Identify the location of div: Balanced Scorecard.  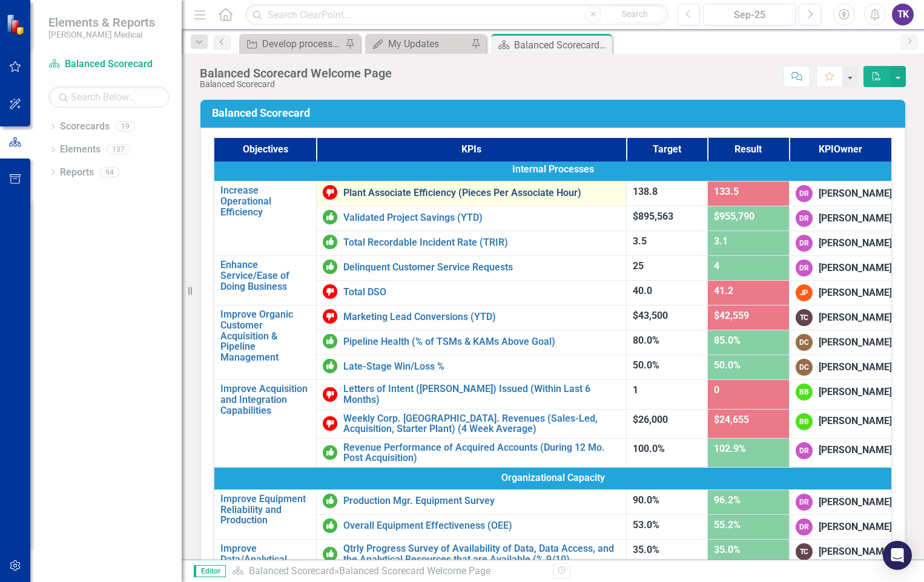
(295, 84).